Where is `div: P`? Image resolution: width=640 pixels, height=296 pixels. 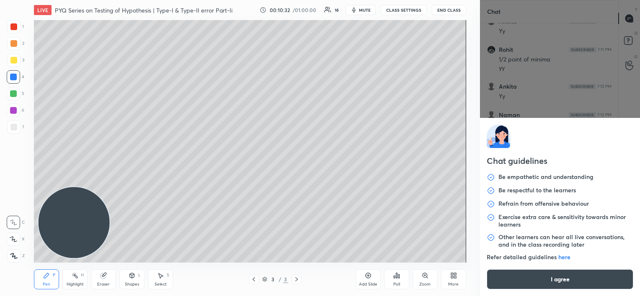 div: P is located at coordinates (54, 276).